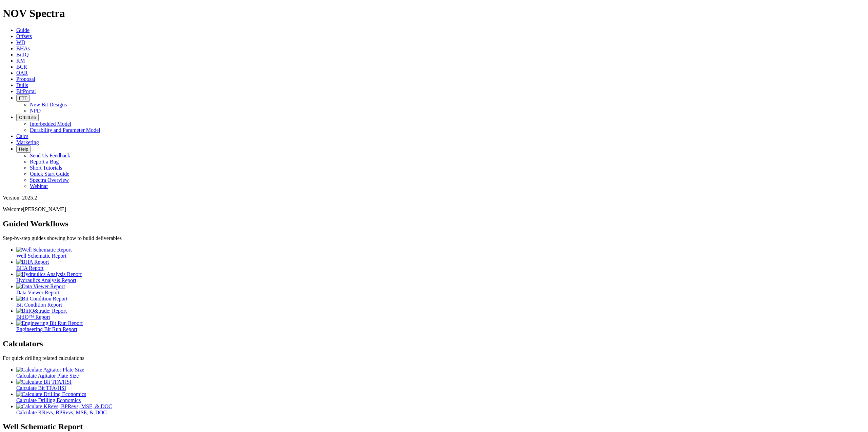 The image size is (868, 432). Describe the element at coordinates (23, 48) in the screenshot. I see `a: BHAs` at that location.